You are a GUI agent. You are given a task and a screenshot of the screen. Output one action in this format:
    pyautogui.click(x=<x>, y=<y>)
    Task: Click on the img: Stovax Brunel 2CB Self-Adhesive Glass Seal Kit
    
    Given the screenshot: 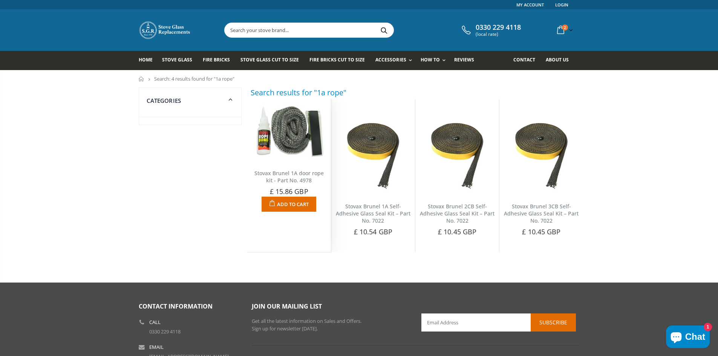 What is the action you would take?
    pyautogui.click(x=457, y=156)
    